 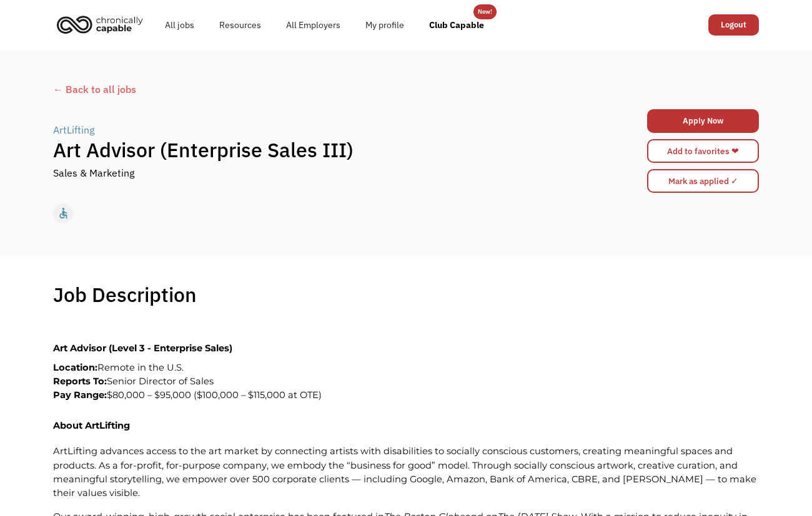 What do you see at coordinates (215, 395) in the screenshot?
I see `span: $80,000 – $95,000 ($100,000 – $115,000 at OTE)` at bounding box center [215, 395].